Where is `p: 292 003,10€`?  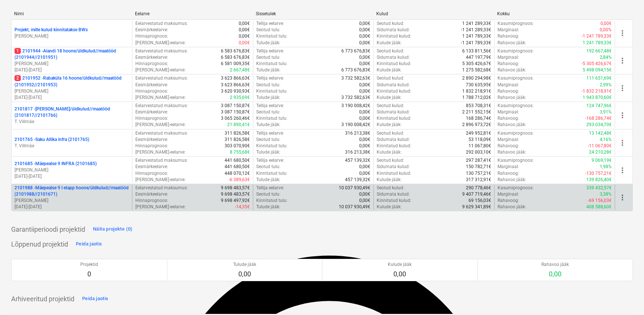 p: 292 003,10€ is located at coordinates (479, 152).